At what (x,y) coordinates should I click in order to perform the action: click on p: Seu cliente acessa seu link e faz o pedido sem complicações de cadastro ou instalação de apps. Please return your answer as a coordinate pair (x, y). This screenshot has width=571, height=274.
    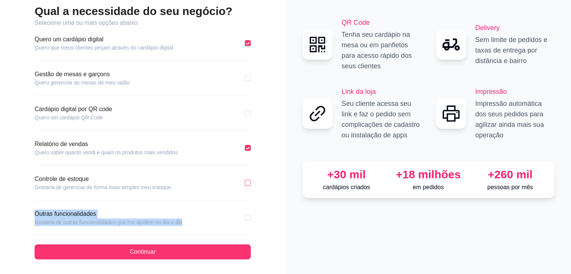
    Looking at the image, I should click on (381, 119).